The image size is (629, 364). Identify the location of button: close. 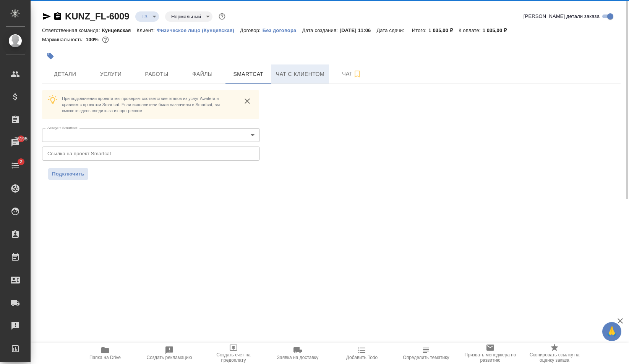
(247, 101).